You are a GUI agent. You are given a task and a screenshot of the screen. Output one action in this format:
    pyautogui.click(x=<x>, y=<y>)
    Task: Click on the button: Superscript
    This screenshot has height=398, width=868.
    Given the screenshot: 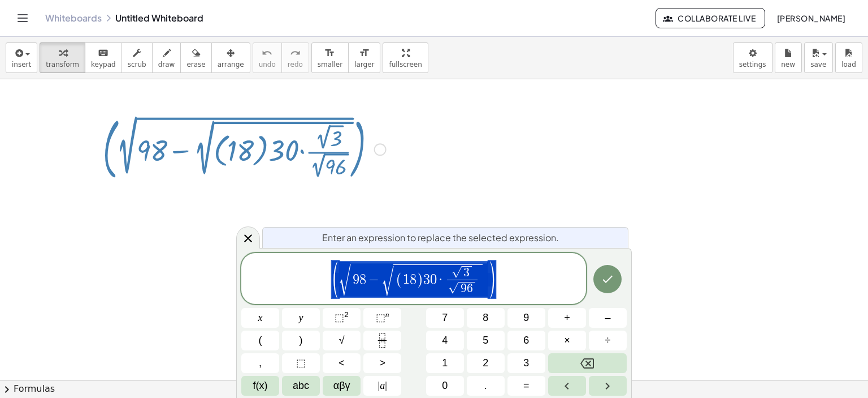 What is the action you would take?
    pyautogui.click(x=382, y=318)
    